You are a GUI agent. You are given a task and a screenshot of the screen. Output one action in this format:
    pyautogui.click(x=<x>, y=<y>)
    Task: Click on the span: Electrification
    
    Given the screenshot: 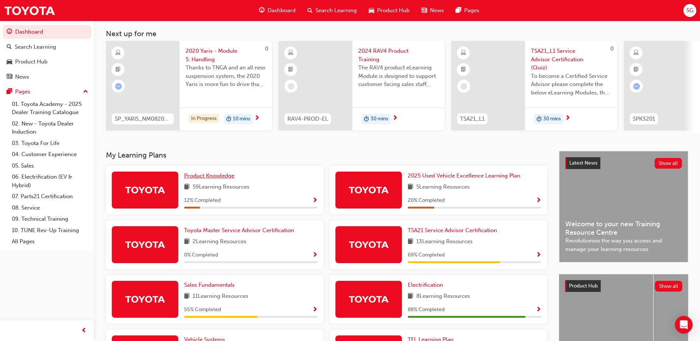 What is the action you would take?
    pyautogui.click(x=425, y=285)
    